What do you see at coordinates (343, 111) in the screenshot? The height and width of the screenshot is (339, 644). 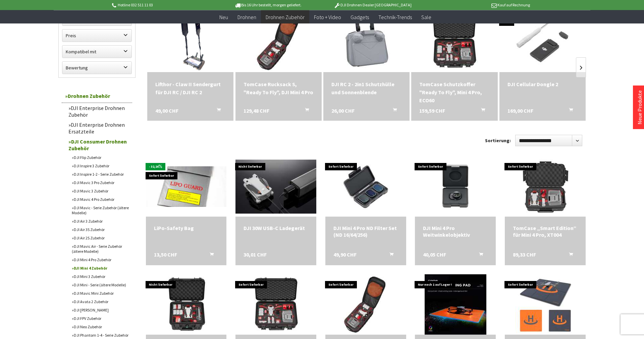 I see `span: 26,00 CHF` at bounding box center [343, 111].